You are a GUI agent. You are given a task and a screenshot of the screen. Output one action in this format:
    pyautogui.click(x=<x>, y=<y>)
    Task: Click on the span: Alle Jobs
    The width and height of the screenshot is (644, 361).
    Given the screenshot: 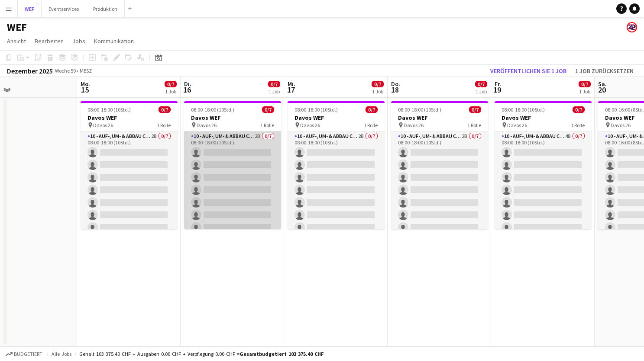 What is the action you would take?
    pyautogui.click(x=61, y=354)
    